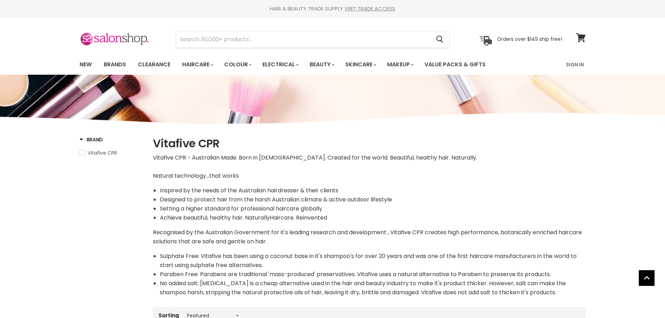 This screenshot has width=665, height=318. Describe the element at coordinates (360, 65) in the screenshot. I see `a: Skincare` at that location.